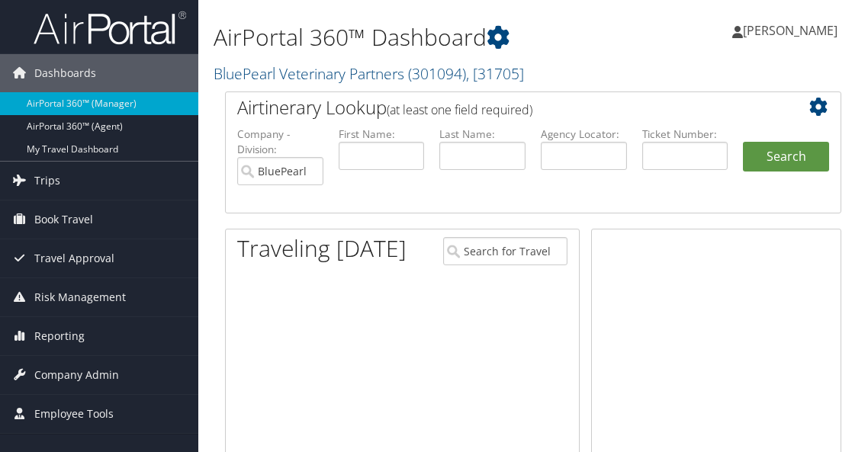  I want to click on label: Company - Division:, so click(280, 141).